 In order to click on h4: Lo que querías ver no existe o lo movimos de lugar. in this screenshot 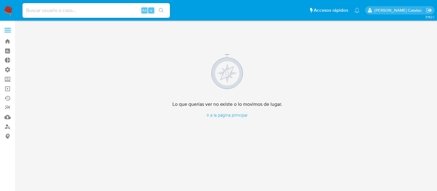, I will do `click(227, 104)`.